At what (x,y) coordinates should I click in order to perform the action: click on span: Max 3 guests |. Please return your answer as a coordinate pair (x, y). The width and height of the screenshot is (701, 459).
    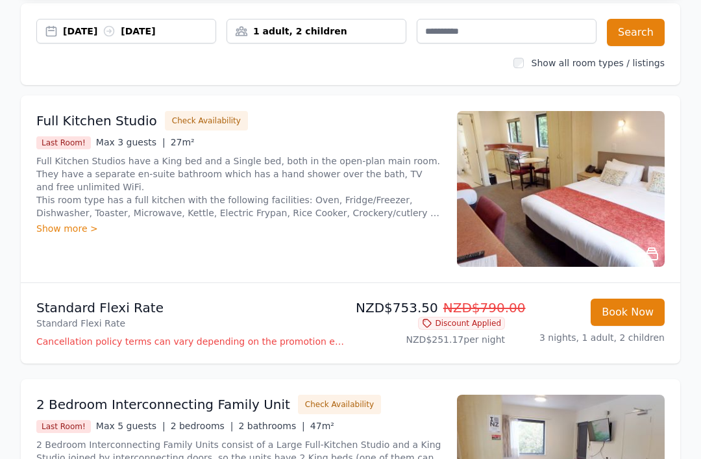
    Looking at the image, I should click on (131, 143).